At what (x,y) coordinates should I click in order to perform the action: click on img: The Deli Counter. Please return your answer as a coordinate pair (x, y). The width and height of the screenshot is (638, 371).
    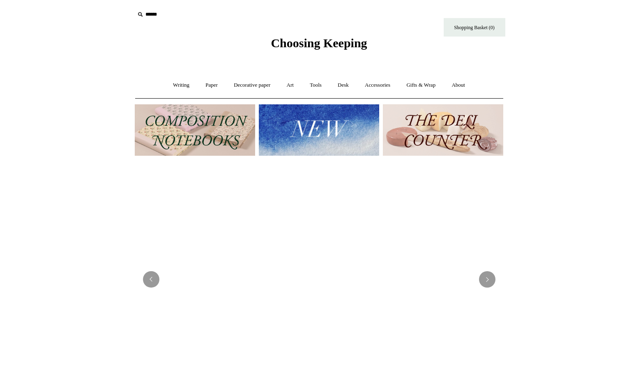
    Looking at the image, I should click on (443, 130).